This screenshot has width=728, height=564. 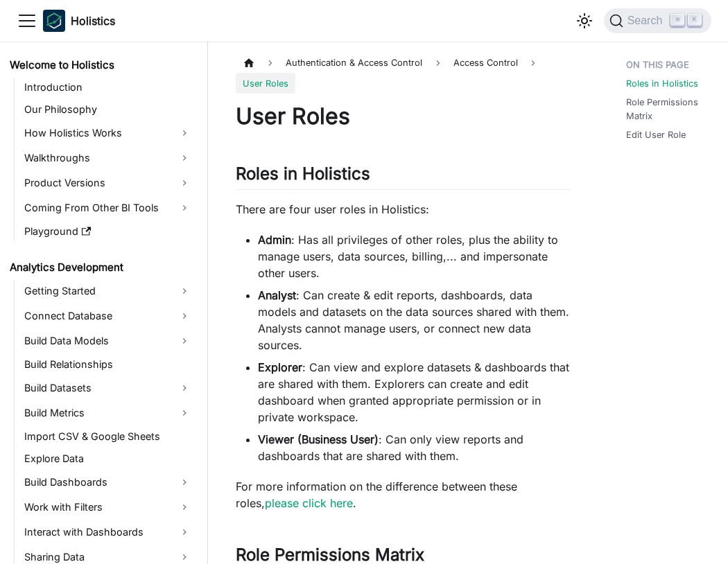 What do you see at coordinates (656, 135) in the screenshot?
I see `a: Edit User Role` at bounding box center [656, 135].